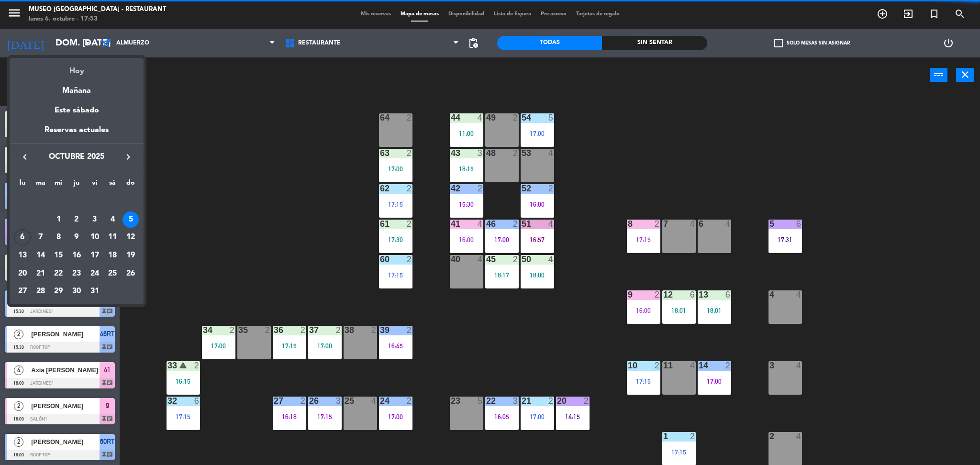  What do you see at coordinates (76, 219) in the screenshot?
I see `div: 2` at bounding box center [76, 219].